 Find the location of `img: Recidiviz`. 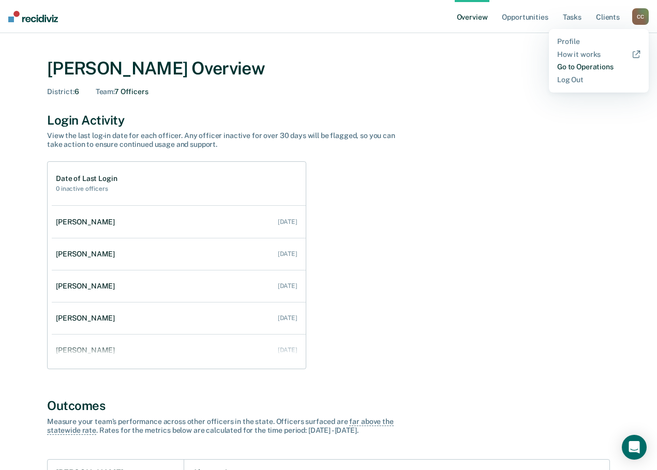

img: Recidiviz is located at coordinates (33, 17).